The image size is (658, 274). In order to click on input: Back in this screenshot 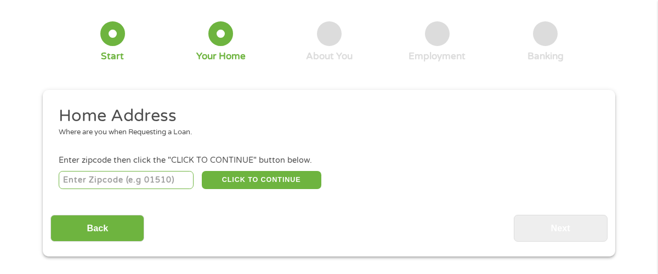, I will do `click(97, 228)`.